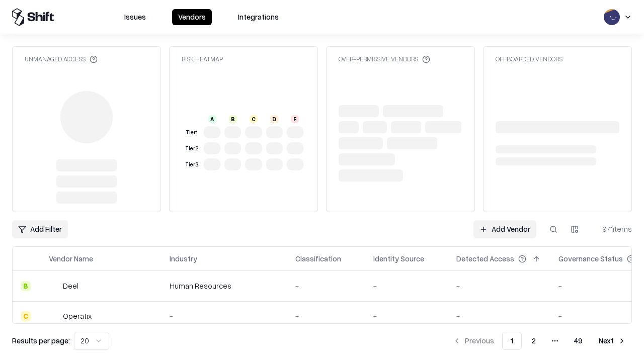  Describe the element at coordinates (612, 229) in the screenshot. I see `div: 971 items` at that location.